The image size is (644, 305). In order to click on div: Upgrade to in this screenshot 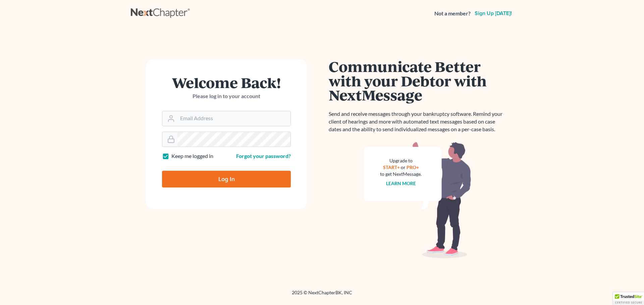, I will do `click(401, 161)`.